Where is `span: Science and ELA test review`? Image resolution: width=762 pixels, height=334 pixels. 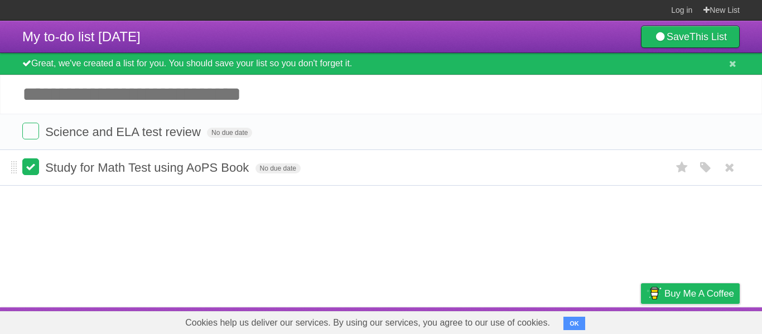 span: Science and ELA test review is located at coordinates (124, 132).